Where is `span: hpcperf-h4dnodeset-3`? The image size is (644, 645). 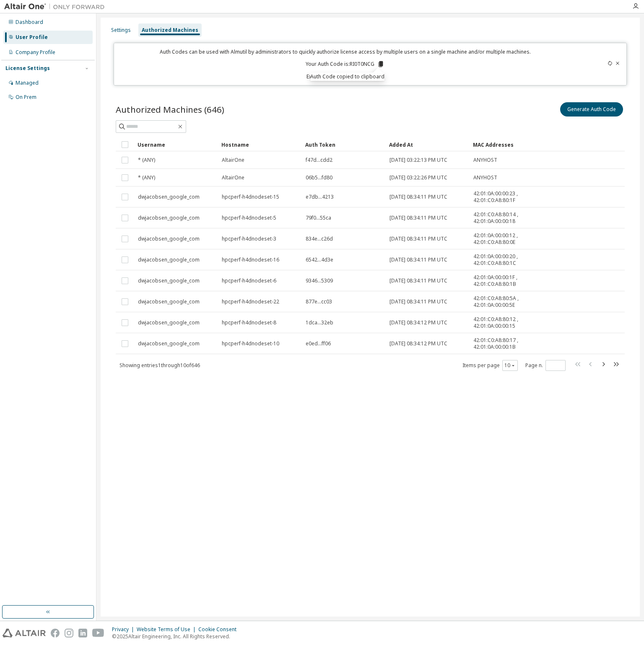 span: hpcperf-h4dnodeset-3 is located at coordinates (249, 239).